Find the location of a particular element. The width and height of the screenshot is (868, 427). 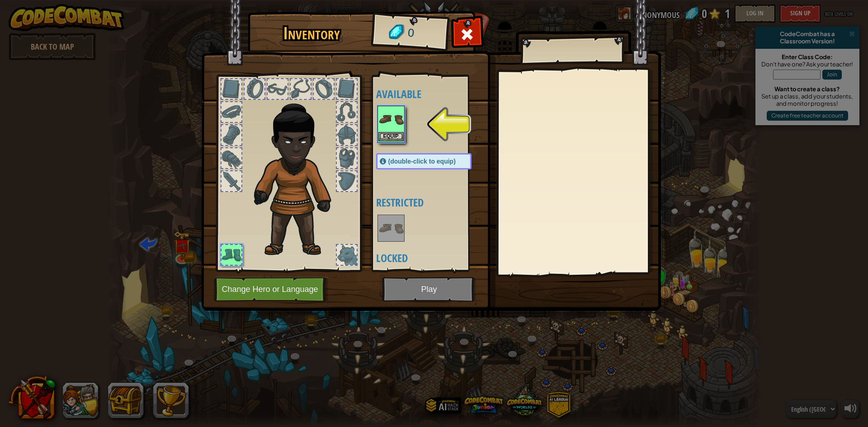

button: Change Hero or Language is located at coordinates (271, 289).